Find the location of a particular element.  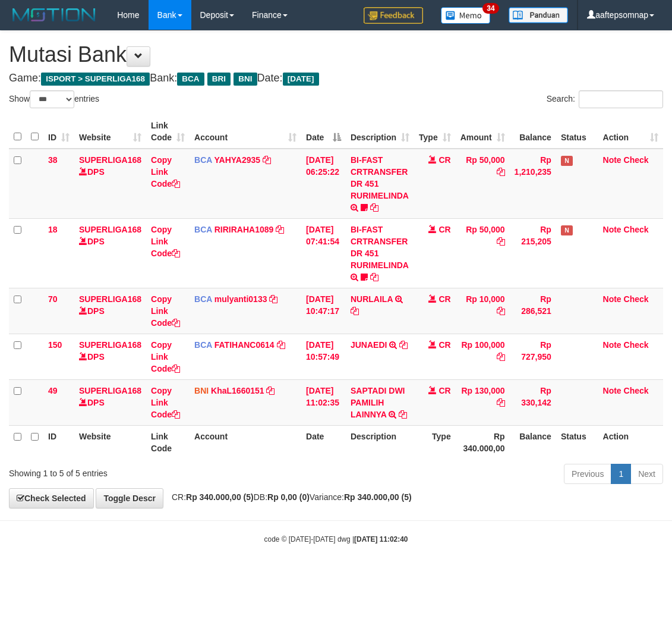

a: Next is located at coordinates (647, 474).